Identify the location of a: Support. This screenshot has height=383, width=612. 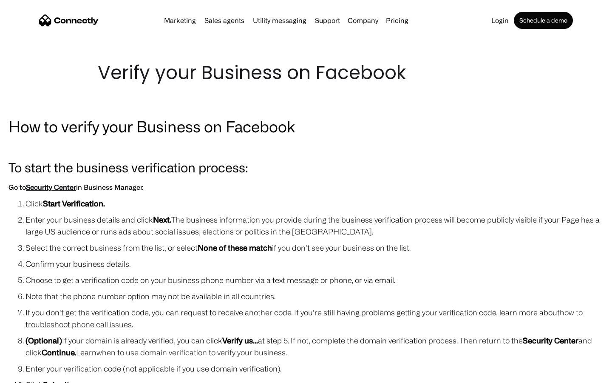
(327, 20).